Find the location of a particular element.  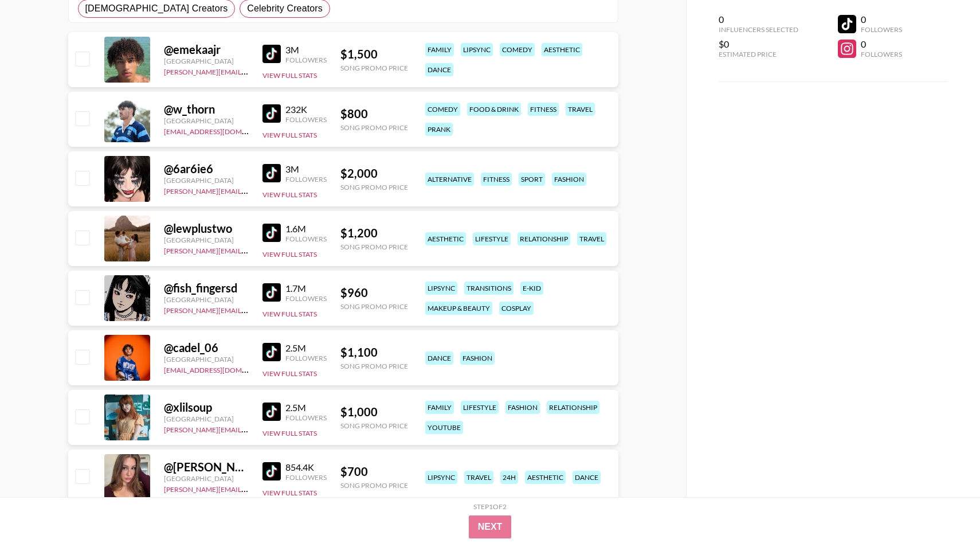

div: @ emekaajr is located at coordinates (206, 49).